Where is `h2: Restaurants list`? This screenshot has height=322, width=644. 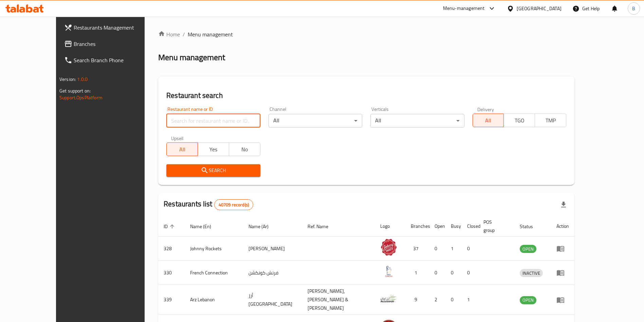 h2: Restaurants list is located at coordinates (208, 204).